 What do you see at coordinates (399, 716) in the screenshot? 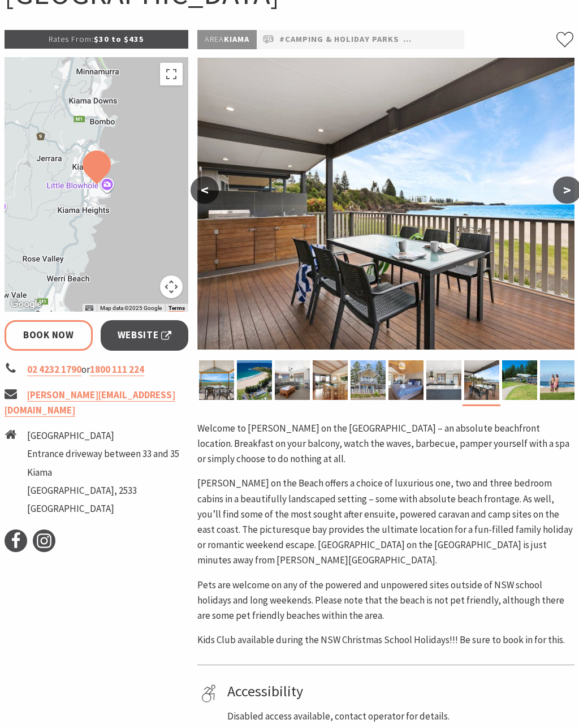
I see `p: Disabled access available, contact operator for details.` at bounding box center [399, 716].